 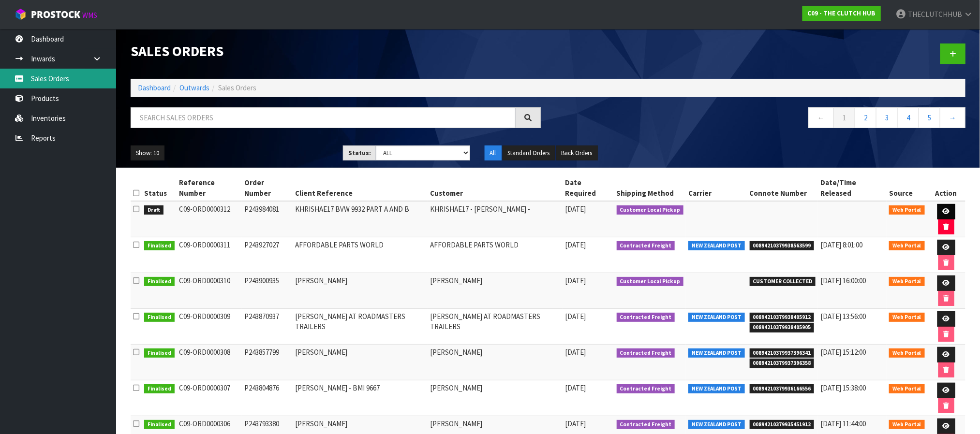 I want to click on th: Reference Number, so click(x=209, y=188).